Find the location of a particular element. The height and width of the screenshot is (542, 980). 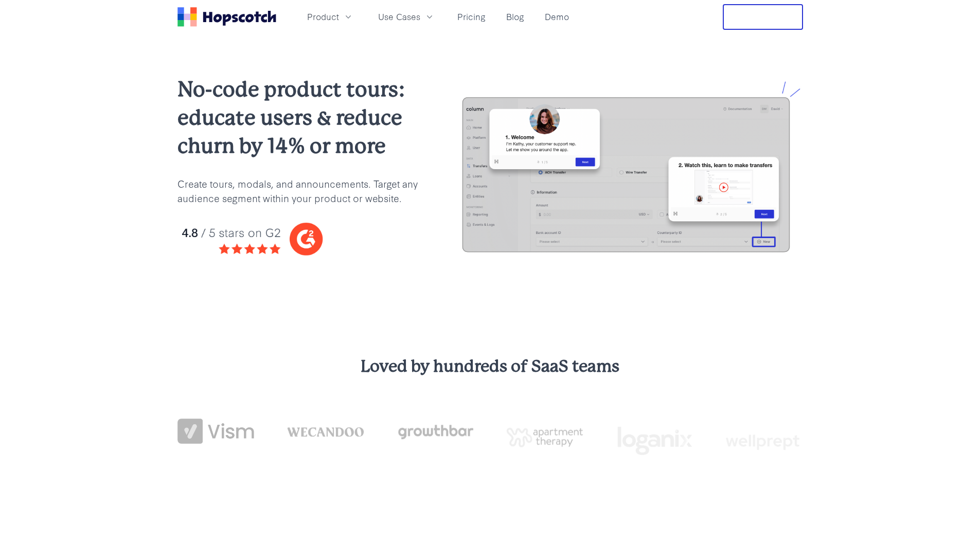

img: wecandoo-logo is located at coordinates (325, 431).